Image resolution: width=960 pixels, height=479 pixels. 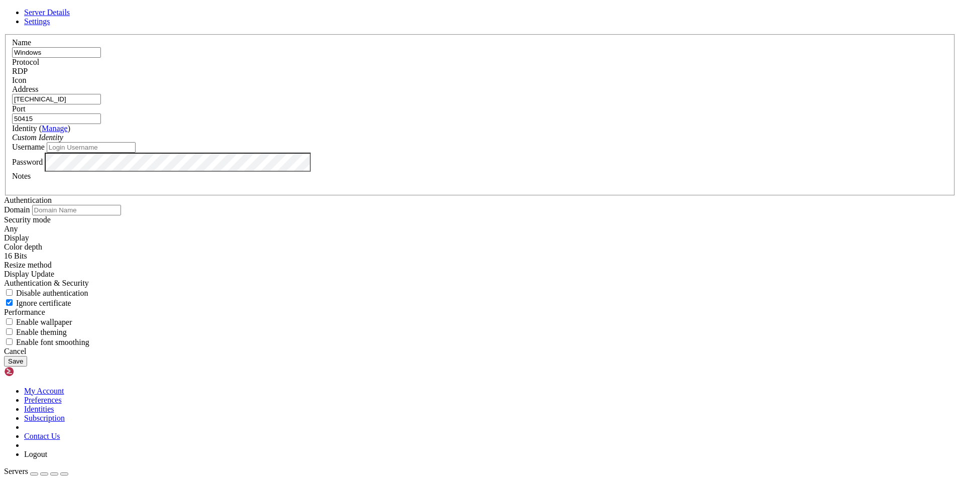 I want to click on label: Security mode, so click(x=27, y=220).